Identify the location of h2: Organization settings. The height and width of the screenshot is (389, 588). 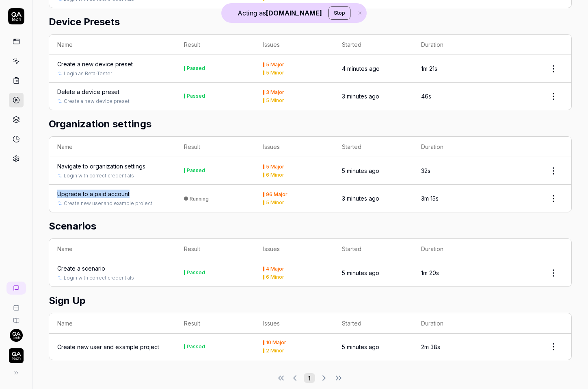
(310, 124).